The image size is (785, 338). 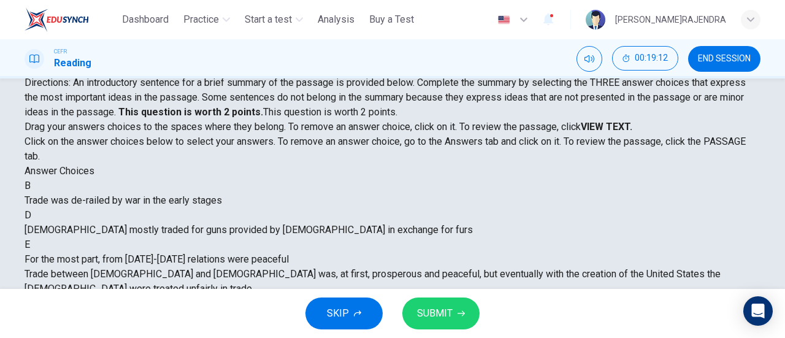 I want to click on span: END SESSION, so click(x=725, y=59).